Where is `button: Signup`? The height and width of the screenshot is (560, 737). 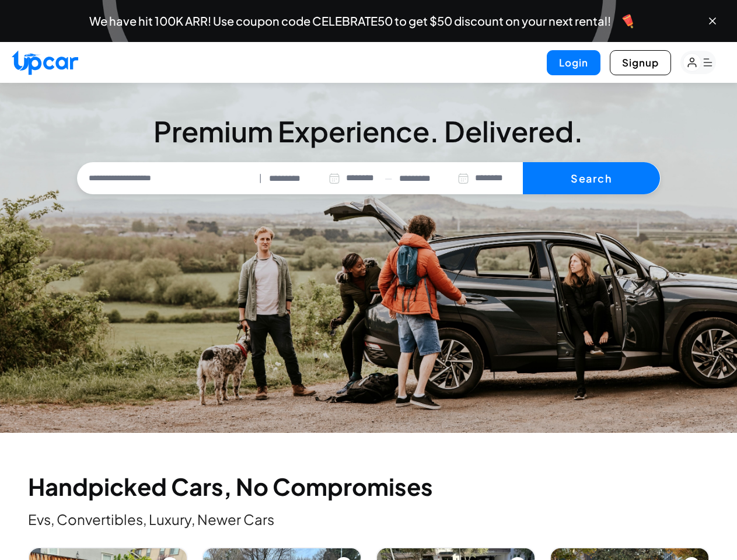 button: Signup is located at coordinates (641, 63).